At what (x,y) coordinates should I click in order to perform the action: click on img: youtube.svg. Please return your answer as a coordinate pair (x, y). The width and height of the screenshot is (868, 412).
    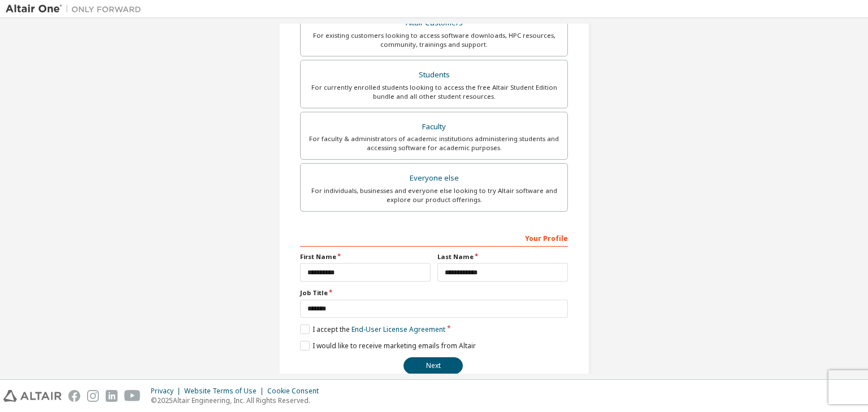
    Looking at the image, I should click on (132, 395).